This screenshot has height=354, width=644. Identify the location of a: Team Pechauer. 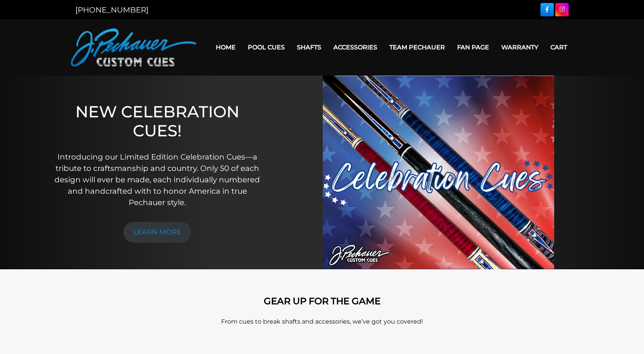
(417, 47).